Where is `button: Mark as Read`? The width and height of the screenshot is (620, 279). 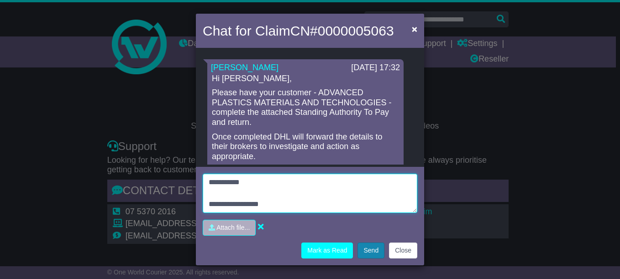 button: Mark as Read is located at coordinates (327, 251).